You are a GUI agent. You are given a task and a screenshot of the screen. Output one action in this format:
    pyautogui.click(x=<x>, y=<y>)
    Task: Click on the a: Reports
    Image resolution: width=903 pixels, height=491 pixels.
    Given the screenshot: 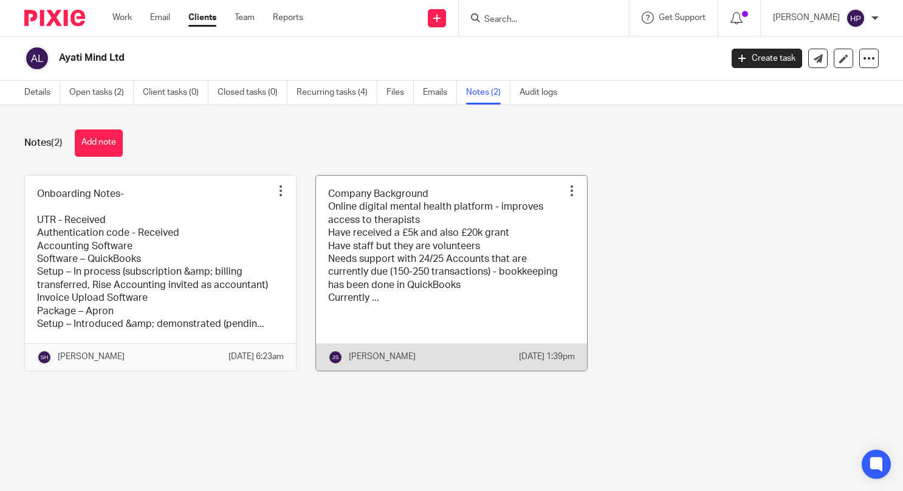 What is the action you would take?
    pyautogui.click(x=288, y=18)
    